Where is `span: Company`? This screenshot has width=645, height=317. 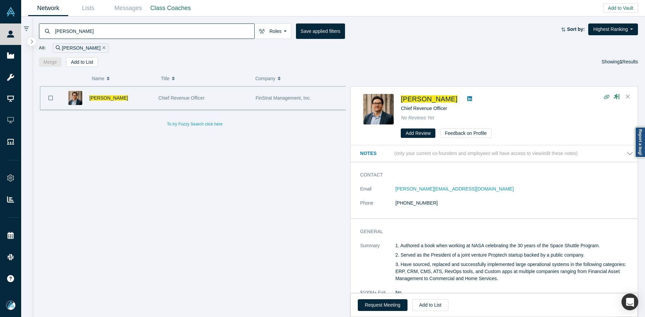
span: Company is located at coordinates (265, 79).